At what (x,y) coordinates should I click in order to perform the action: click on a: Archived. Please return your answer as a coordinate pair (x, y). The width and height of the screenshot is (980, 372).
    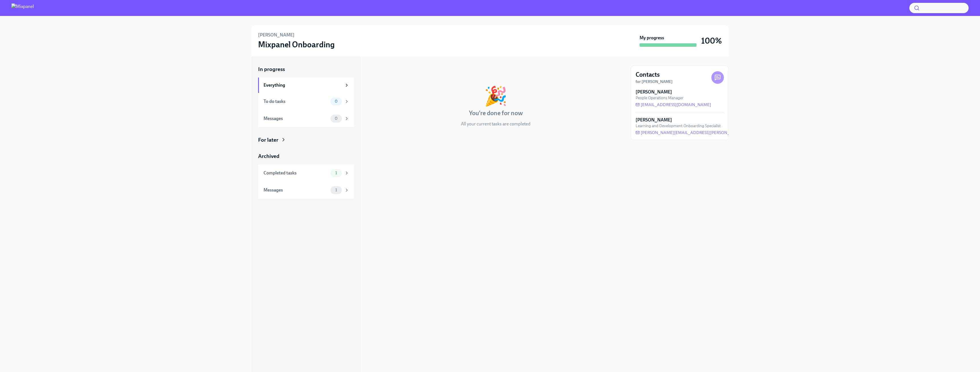
    Looking at the image, I should click on (306, 156).